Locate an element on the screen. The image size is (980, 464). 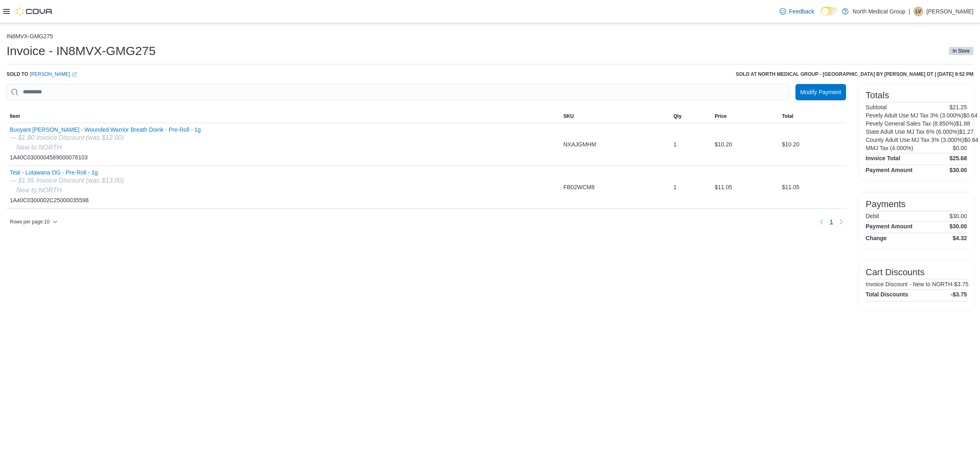
button: Rows per page:10 is located at coordinates (33, 222).